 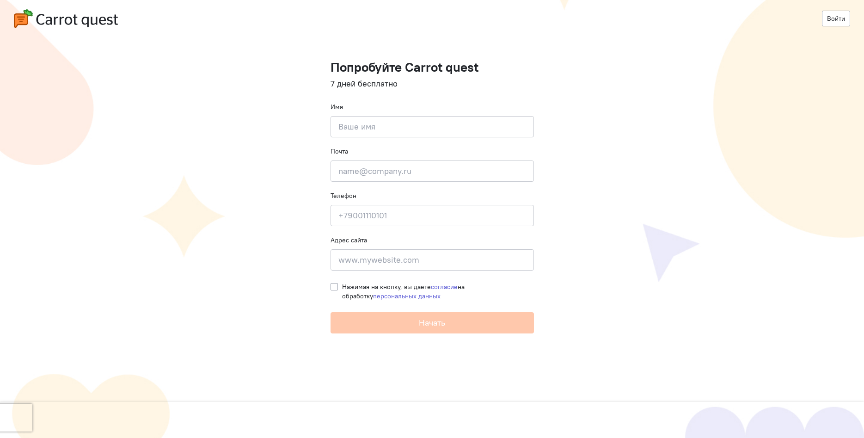 I want to click on label: Адрес сайта, so click(x=349, y=240).